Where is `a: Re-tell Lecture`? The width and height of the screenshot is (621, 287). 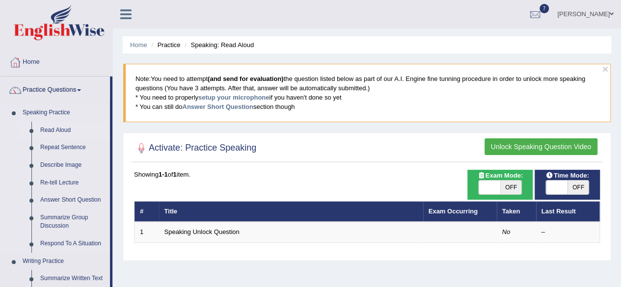 a: Re-tell Lecture is located at coordinates (73, 183).